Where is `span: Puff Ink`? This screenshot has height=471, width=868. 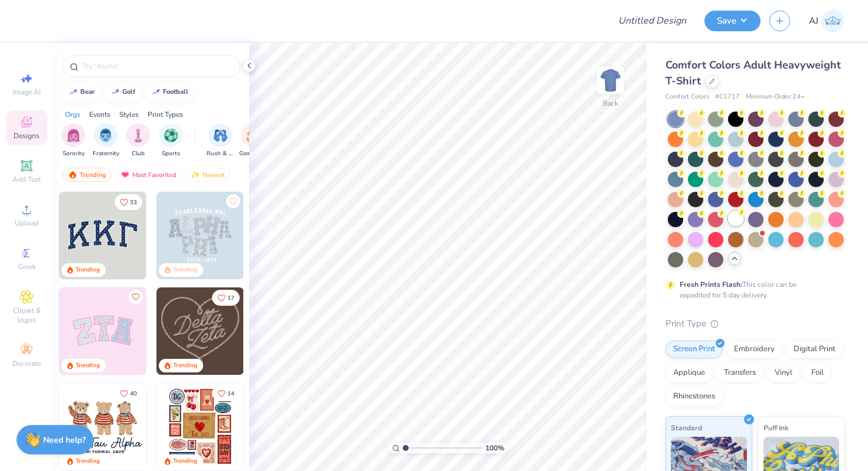
span: Puff Ink is located at coordinates (776, 428).